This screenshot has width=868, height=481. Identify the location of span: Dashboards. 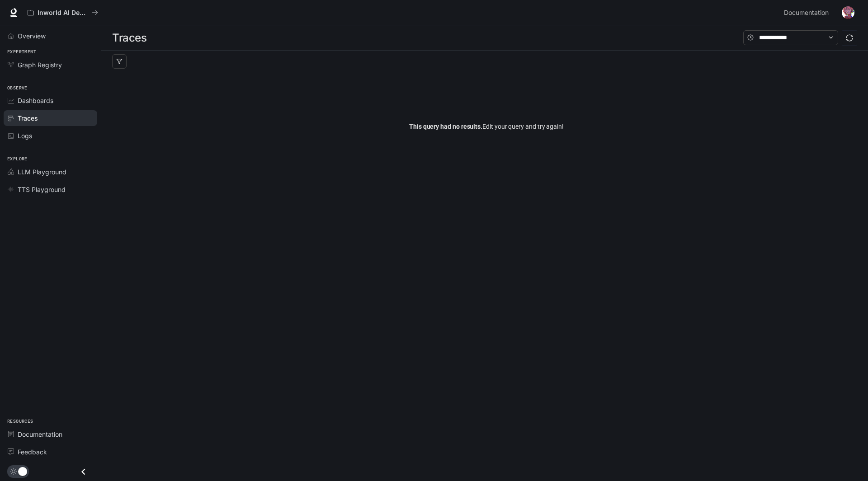
(35, 101).